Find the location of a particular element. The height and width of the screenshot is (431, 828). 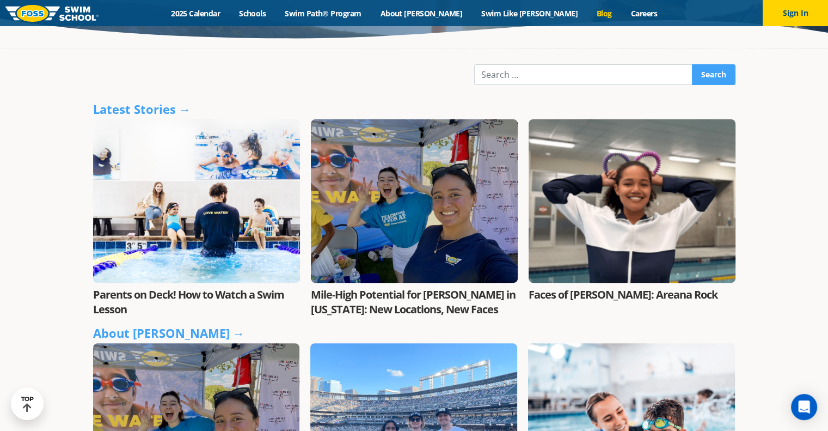

a: Swim Path® Program is located at coordinates (323, 13).